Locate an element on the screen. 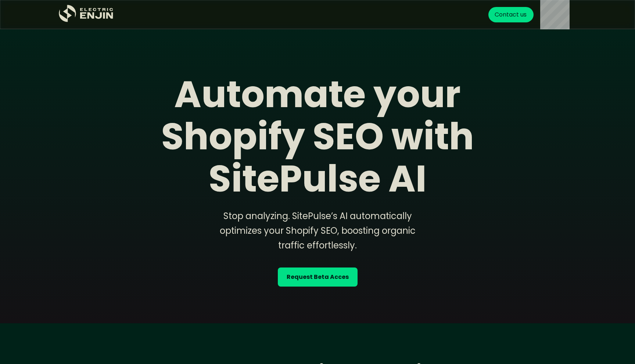 The height and width of the screenshot is (364, 635). a: home is located at coordinates (86, 15).